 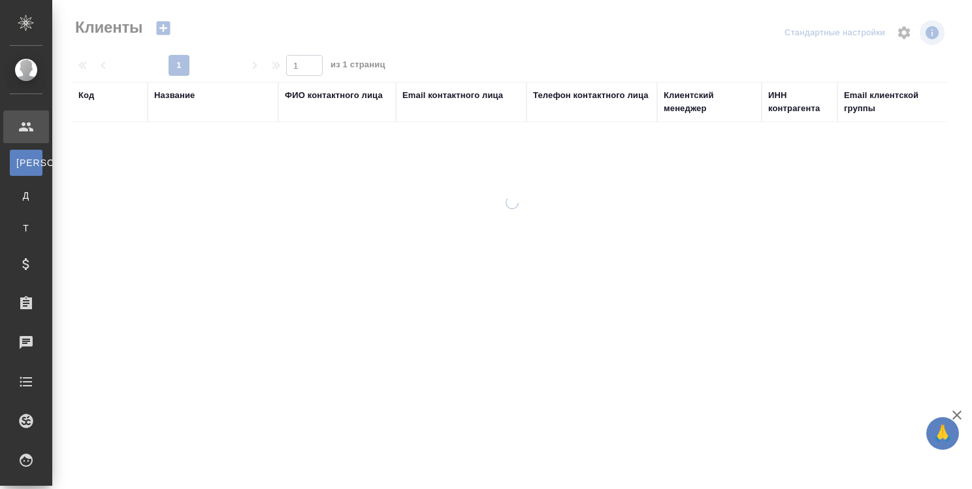 What do you see at coordinates (709, 102) in the screenshot?
I see `div: Клиентский менеджер` at bounding box center [709, 102].